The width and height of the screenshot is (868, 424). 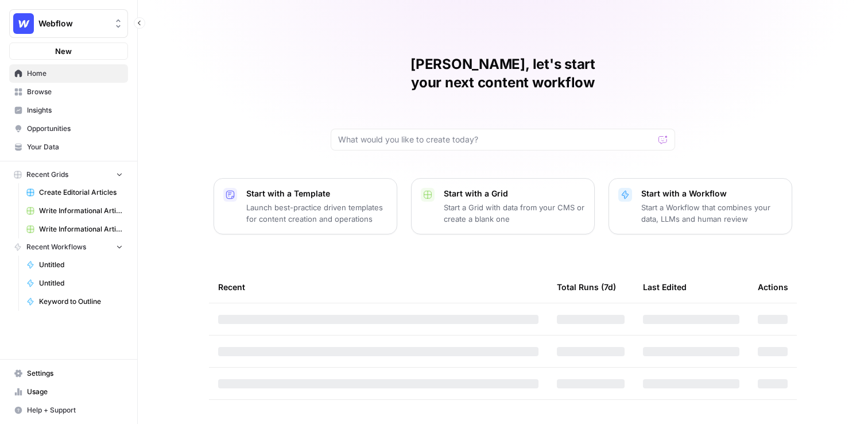 I want to click on span: Recent Grids, so click(x=47, y=174).